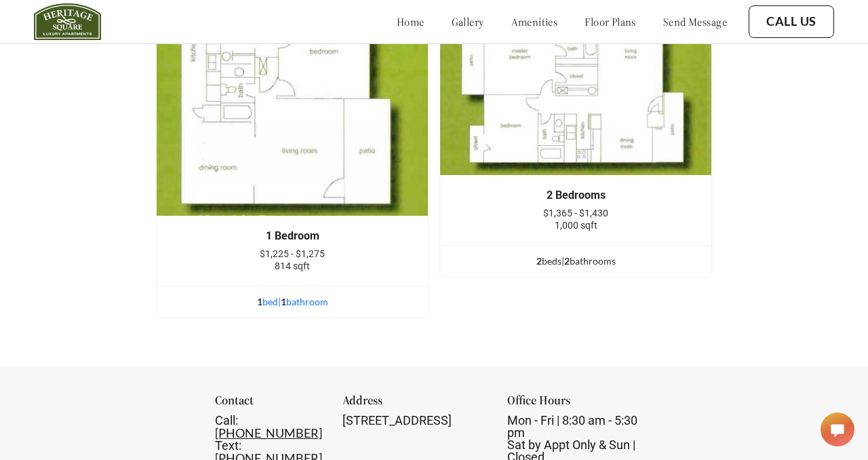 Image resolution: width=868 pixels, height=460 pixels. I want to click on a: amenities, so click(534, 21).